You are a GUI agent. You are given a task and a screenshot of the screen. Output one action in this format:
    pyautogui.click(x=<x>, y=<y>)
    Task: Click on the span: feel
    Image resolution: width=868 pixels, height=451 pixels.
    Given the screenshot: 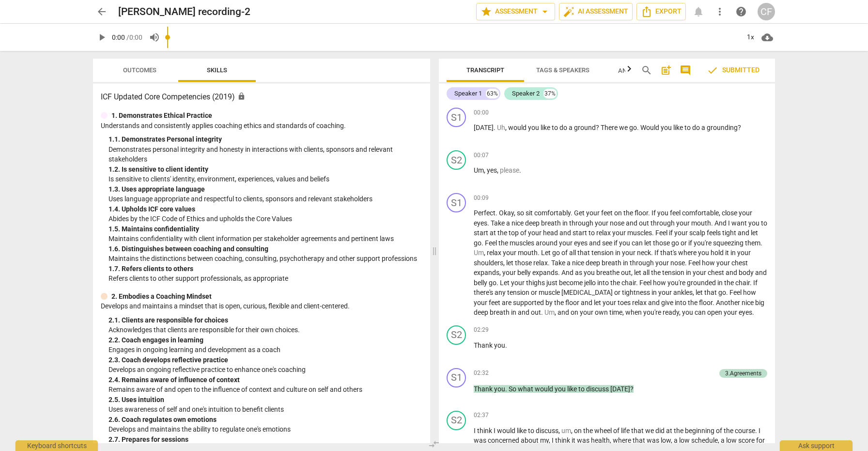 What is the action you would take?
    pyautogui.click(x=676, y=213)
    